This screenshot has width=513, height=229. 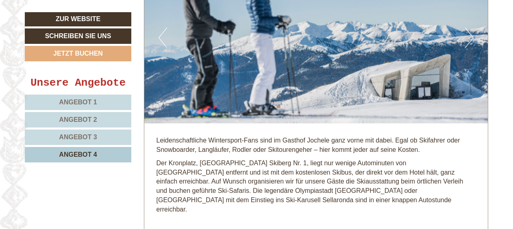 What do you see at coordinates (78, 120) in the screenshot?
I see `span: Angebot 2` at bounding box center [78, 120].